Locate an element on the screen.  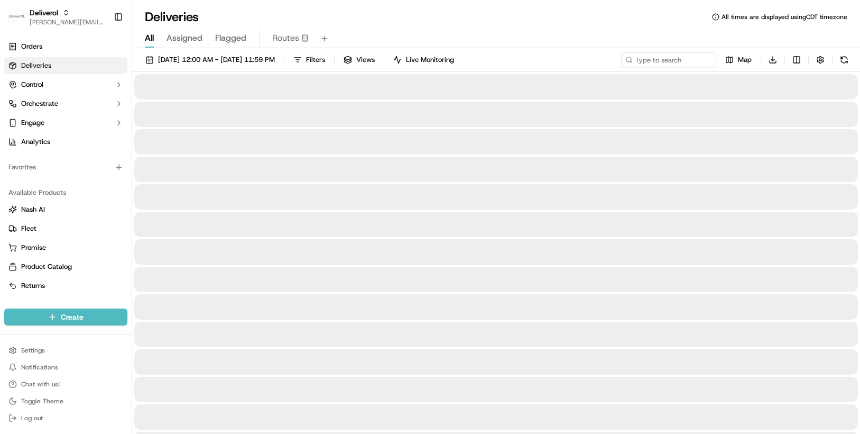
button: Log out is located at coordinates (66, 418).